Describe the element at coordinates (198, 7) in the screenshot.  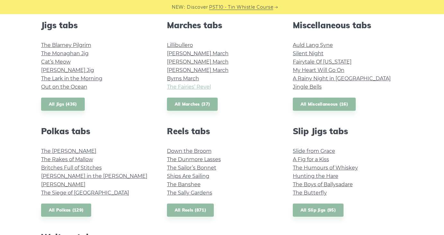
I see `span: Discover` at that location.